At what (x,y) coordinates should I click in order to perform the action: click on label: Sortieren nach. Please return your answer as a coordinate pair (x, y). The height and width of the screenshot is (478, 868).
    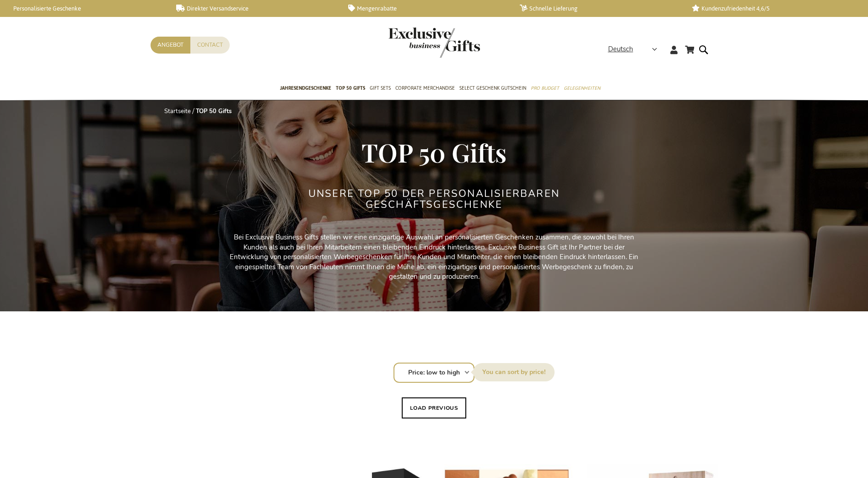
    Looking at the image, I should click on (514, 373).